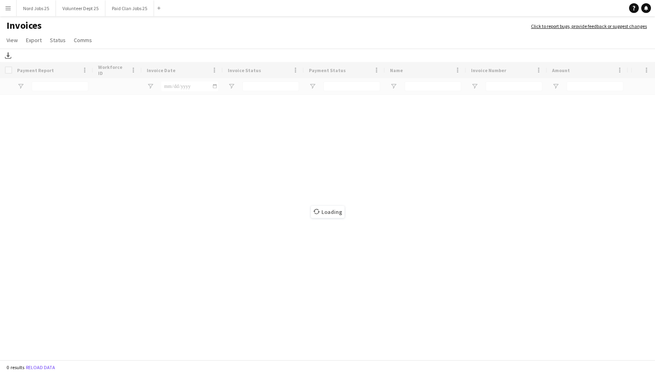 The image size is (655, 374). Describe the element at coordinates (81, 8) in the screenshot. I see `button: Volunteer Dept 25` at that location.